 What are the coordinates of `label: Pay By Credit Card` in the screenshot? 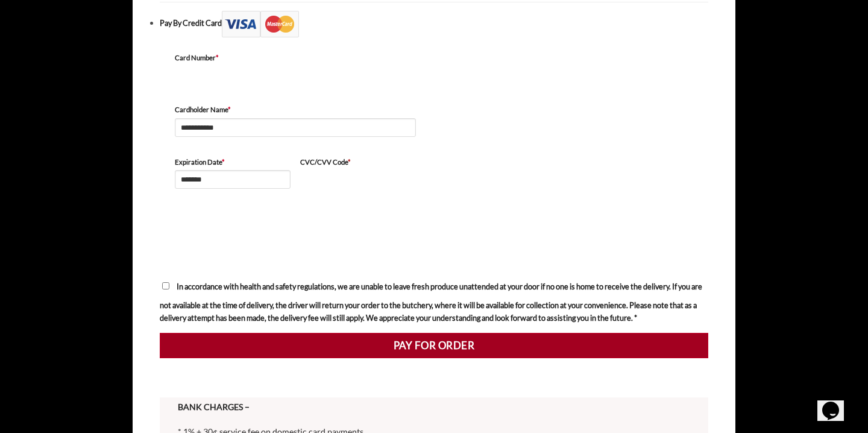 It's located at (229, 23).